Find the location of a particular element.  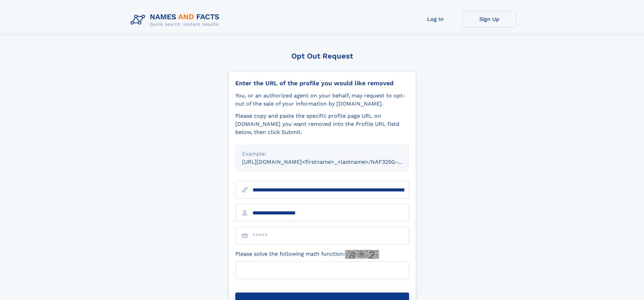

a: Log In is located at coordinates (436, 19).